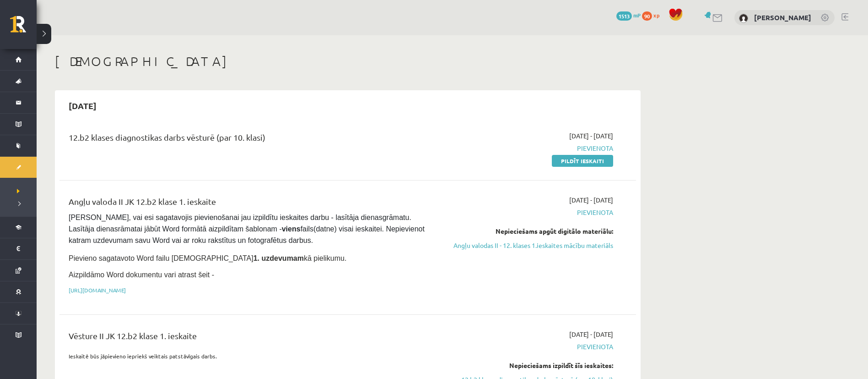 The height and width of the screenshot is (379, 868). What do you see at coordinates (583, 161) in the screenshot?
I see `a: Pildīt ieskaiti` at bounding box center [583, 161].